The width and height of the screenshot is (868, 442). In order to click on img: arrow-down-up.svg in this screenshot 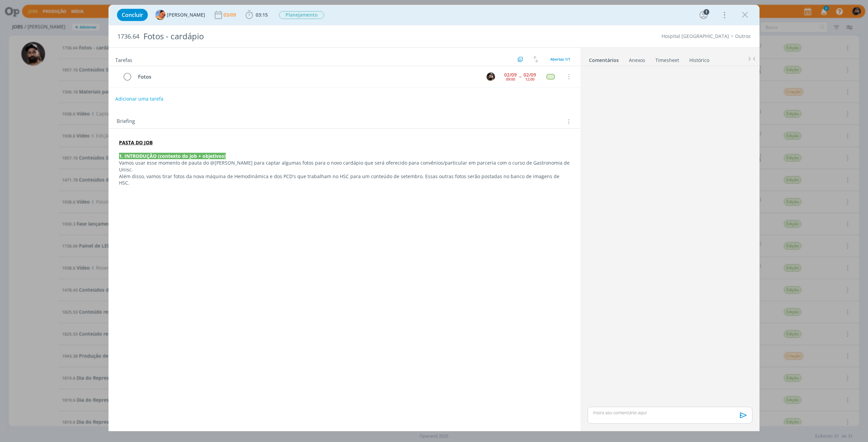, I will do `click(536, 59)`.